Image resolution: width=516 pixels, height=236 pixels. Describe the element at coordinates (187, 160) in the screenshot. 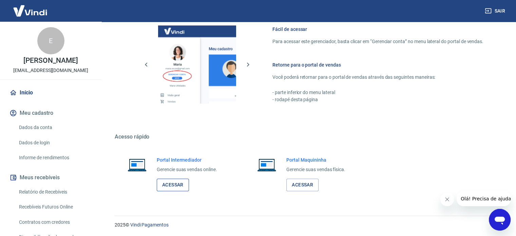

I see `h6: Portal Intermediador` at that location.